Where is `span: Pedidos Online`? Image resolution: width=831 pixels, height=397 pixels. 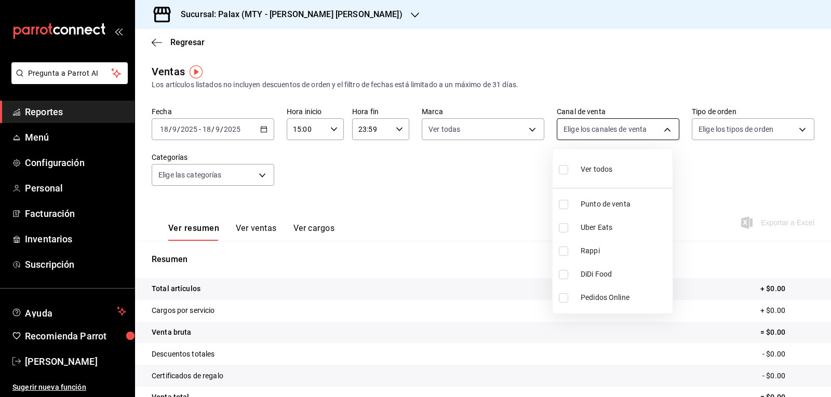 span: Pedidos Online is located at coordinates (624, 298).